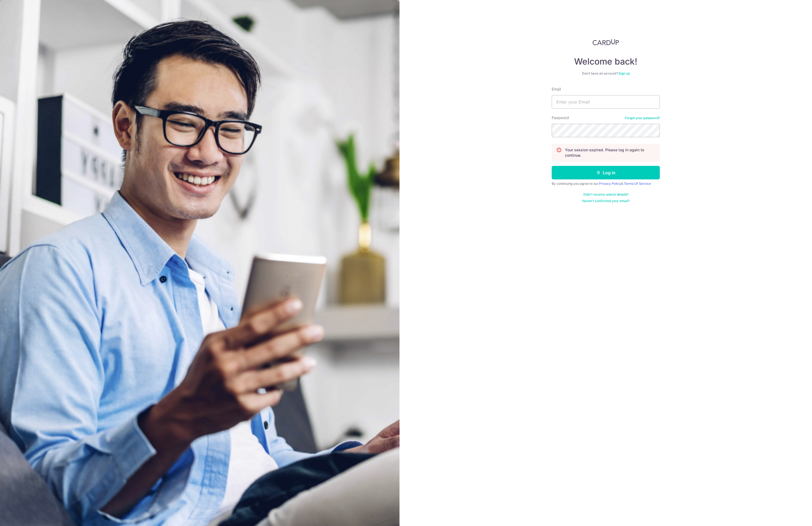 This screenshot has width=812, height=526. What do you see at coordinates (624, 73) in the screenshot?
I see `a: Sign up` at bounding box center [624, 73].